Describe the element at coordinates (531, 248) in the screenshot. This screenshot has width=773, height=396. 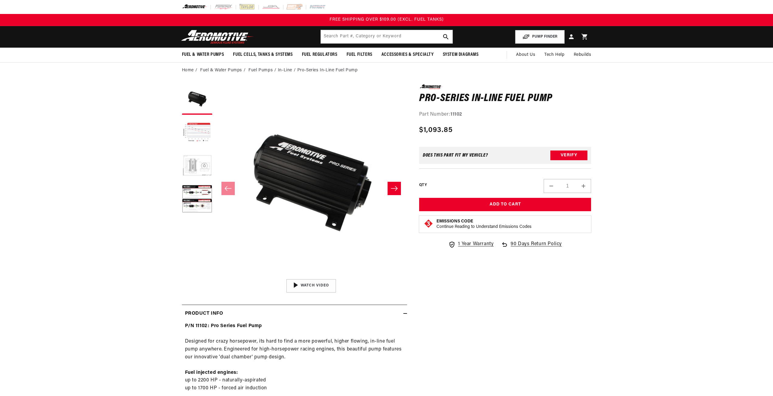
I see `a: 90 Days Return Policy` at that location.